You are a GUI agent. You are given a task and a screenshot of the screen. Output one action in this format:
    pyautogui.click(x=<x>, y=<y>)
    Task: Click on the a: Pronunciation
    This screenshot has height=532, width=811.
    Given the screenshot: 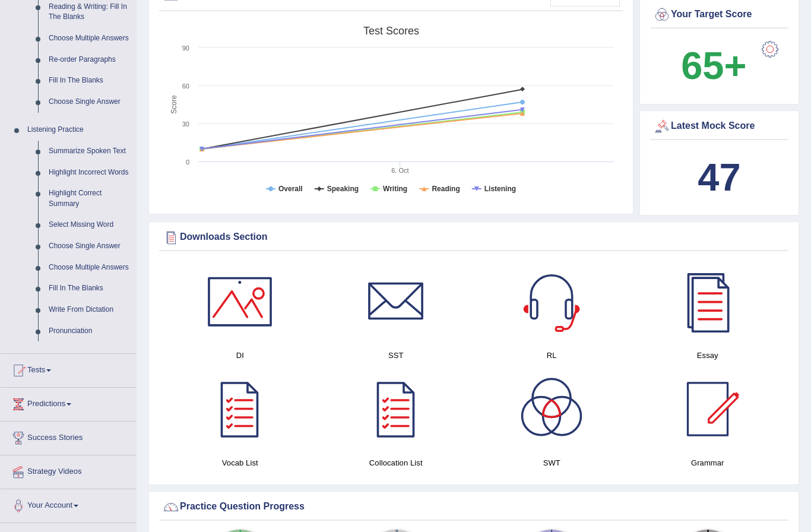 What is the action you would take?
    pyautogui.click(x=90, y=331)
    